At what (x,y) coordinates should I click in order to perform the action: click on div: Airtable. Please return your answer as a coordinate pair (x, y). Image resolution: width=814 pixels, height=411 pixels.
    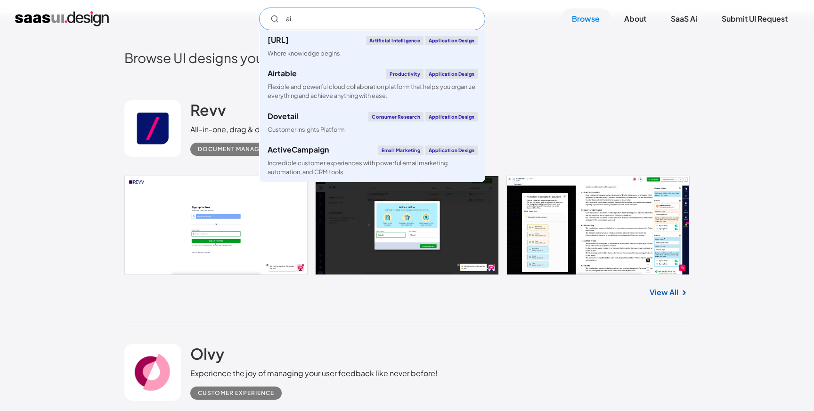
    Looking at the image, I should click on (282, 73).